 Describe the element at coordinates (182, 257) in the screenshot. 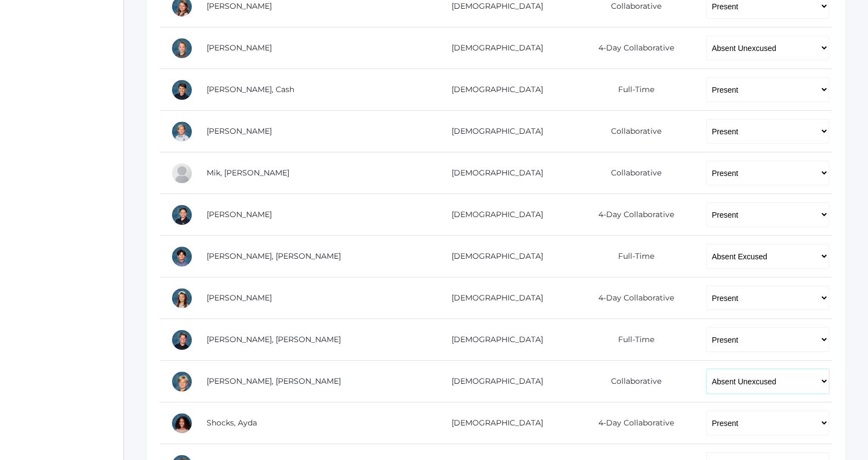

I see `div: Hudson Purser` at that location.